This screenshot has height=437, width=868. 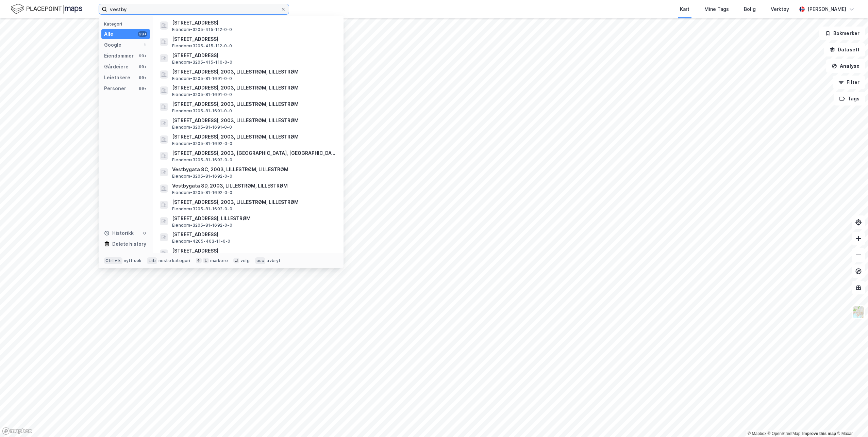 What do you see at coordinates (113, 261) in the screenshot?
I see `div: Ctrl + k` at bounding box center [113, 261].